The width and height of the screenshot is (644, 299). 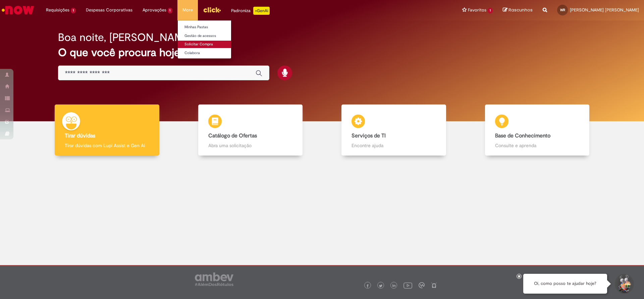 What do you see at coordinates (477, 10) in the screenshot?
I see `span: Favoritos` at bounding box center [477, 10].